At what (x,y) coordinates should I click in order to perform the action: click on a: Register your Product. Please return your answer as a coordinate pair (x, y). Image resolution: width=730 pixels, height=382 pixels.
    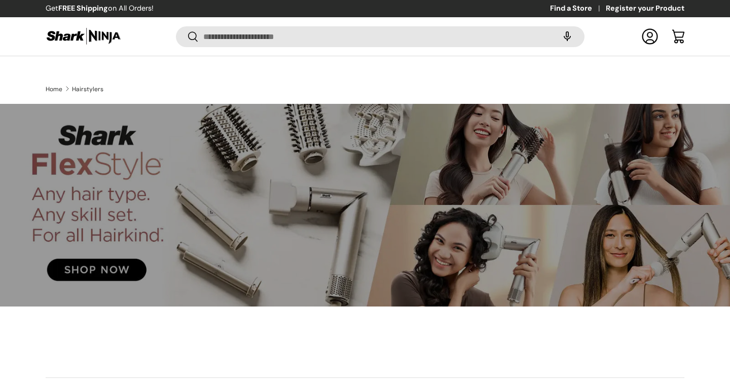
    Looking at the image, I should click on (645, 9).